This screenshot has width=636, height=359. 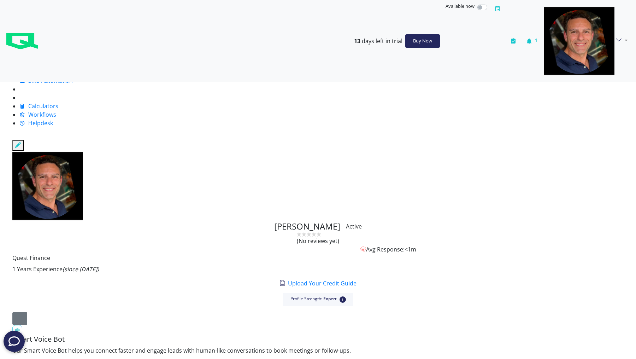 What do you see at coordinates (536, 40) in the screenshot?
I see `span: 1` at bounding box center [536, 40].